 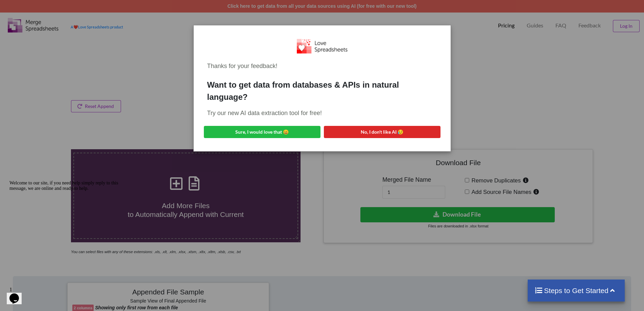 What do you see at coordinates (322, 113) in the screenshot?
I see `div: Try our new AI data extraction tool for free!` at bounding box center [322, 113].